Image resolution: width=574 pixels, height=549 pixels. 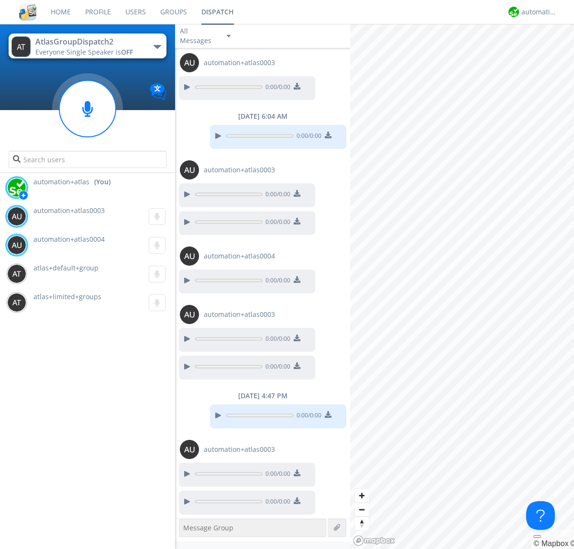 What do you see at coordinates (66, 268) in the screenshot?
I see `span: atlas+default+group` at bounding box center [66, 268].